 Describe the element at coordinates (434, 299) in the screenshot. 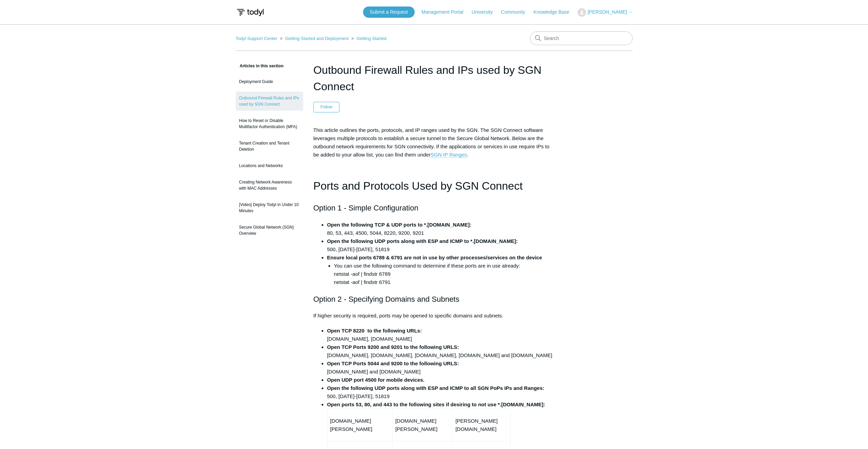

I see `h2: Option 2 - Specifying Domains and Subnets` at that location.